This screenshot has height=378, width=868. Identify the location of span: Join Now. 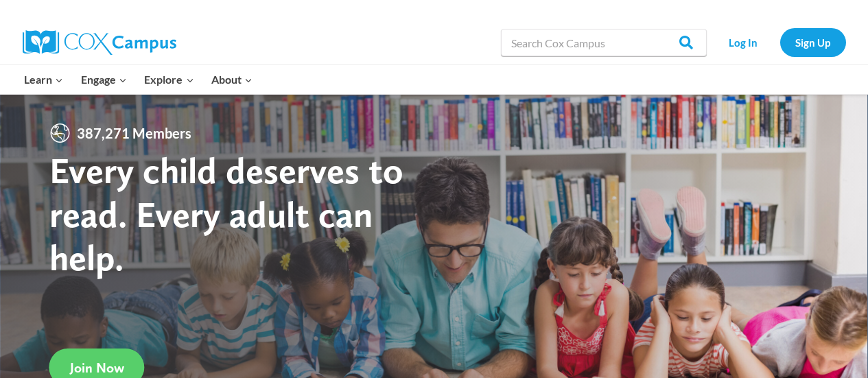
(97, 368).